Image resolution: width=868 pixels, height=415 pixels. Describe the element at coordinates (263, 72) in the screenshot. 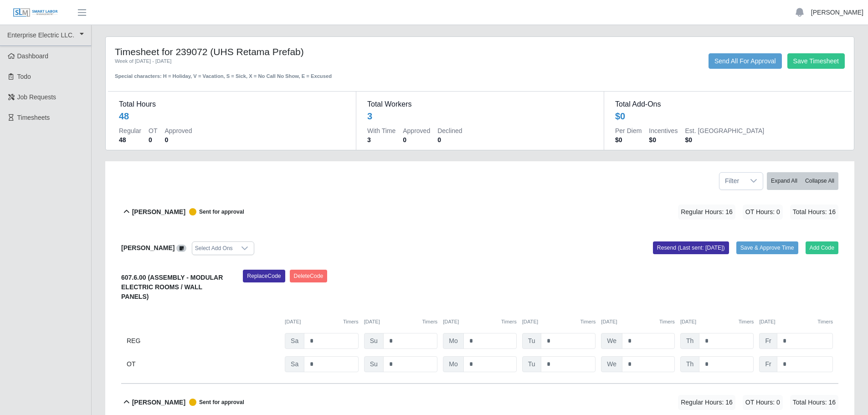

I see `div: Special characters: H = Holiday, V = Vacation, S = Sick, X = No Call No Show, E = Excused` at that location.